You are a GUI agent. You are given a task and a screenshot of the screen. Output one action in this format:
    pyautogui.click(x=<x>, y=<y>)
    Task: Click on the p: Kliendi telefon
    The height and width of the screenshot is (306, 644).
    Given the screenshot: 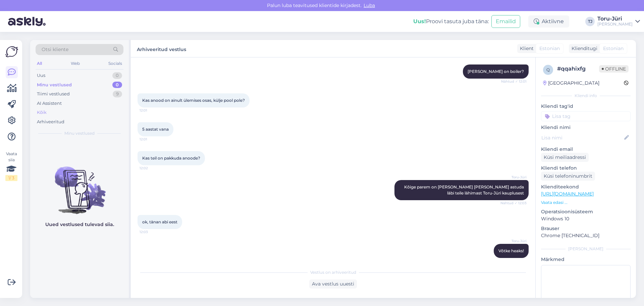 What is the action you would take?
    pyautogui.click(x=585, y=168)
    